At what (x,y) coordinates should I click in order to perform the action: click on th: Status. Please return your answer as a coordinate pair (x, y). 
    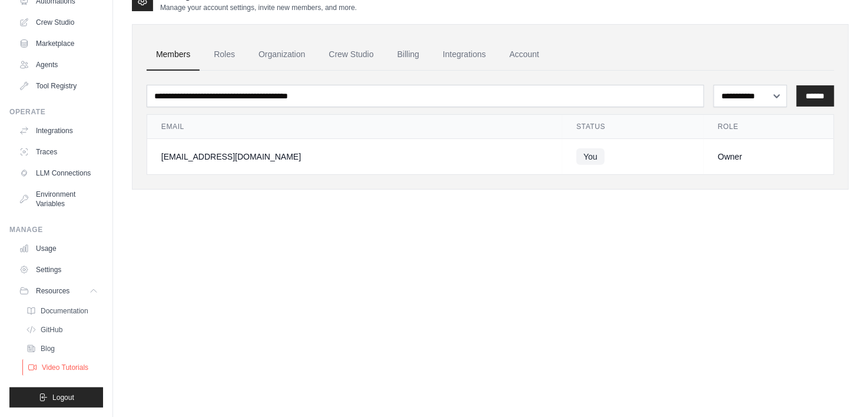
    Looking at the image, I should click on (633, 127).